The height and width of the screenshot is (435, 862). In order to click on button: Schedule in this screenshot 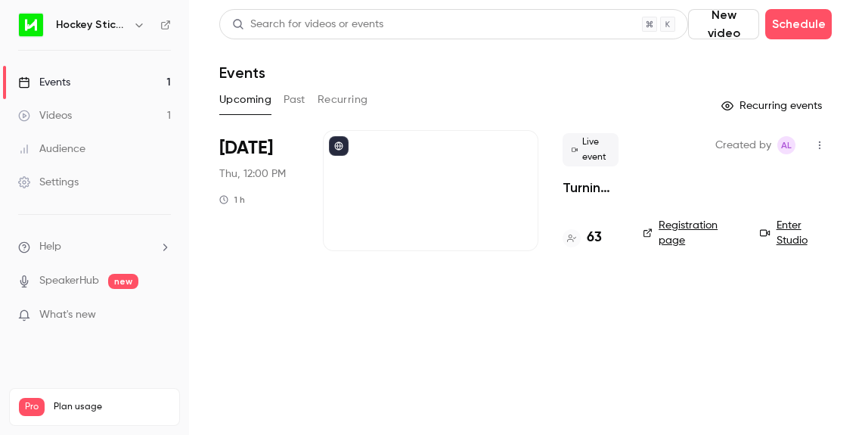, I will do `click(798, 24)`.